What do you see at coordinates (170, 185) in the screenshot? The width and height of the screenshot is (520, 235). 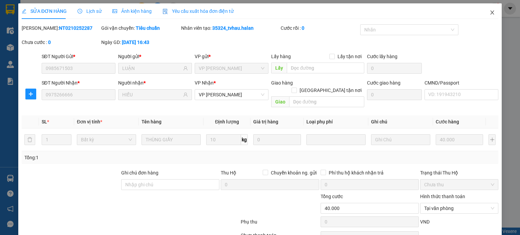 I see `input: Ghi chú đơn hàng` at bounding box center [170, 185].